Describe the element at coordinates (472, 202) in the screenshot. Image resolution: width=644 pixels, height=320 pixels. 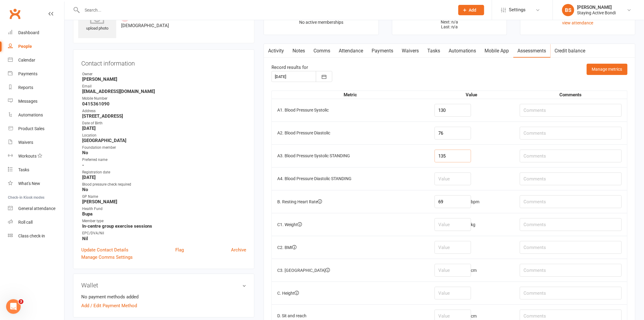
I see `td: bpm` at that location.